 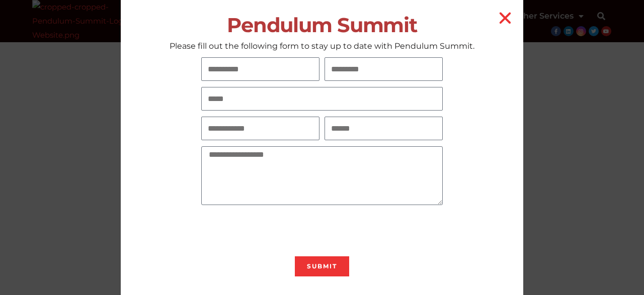 I want to click on span: Submit, so click(x=322, y=267).